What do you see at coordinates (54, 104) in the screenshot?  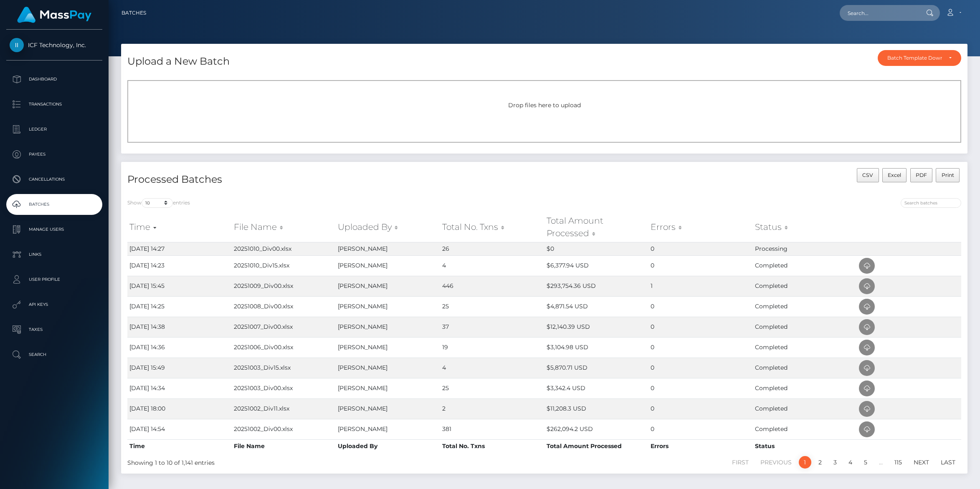 I see `p: Transactions` at bounding box center [54, 104].